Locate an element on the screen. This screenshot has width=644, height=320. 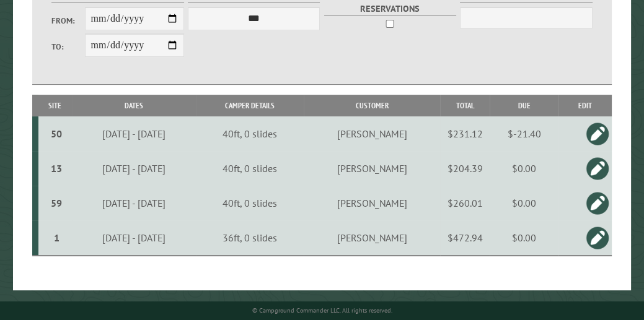
div: 13 is located at coordinates (57, 169).